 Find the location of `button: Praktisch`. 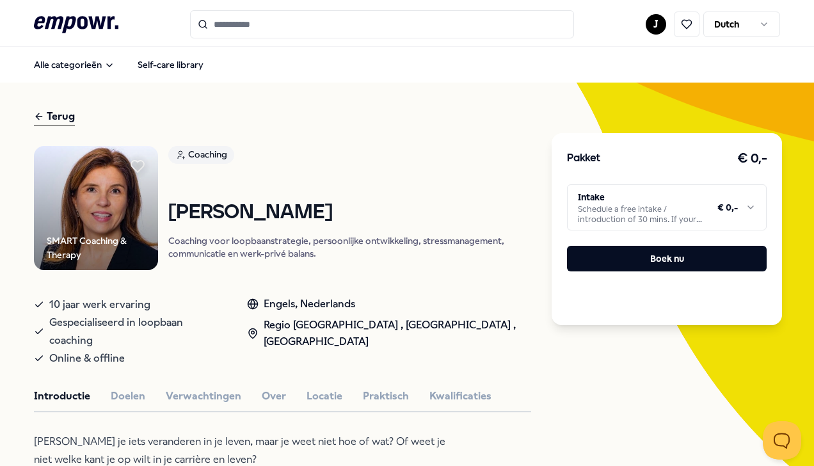

button: Praktisch is located at coordinates (386, 396).